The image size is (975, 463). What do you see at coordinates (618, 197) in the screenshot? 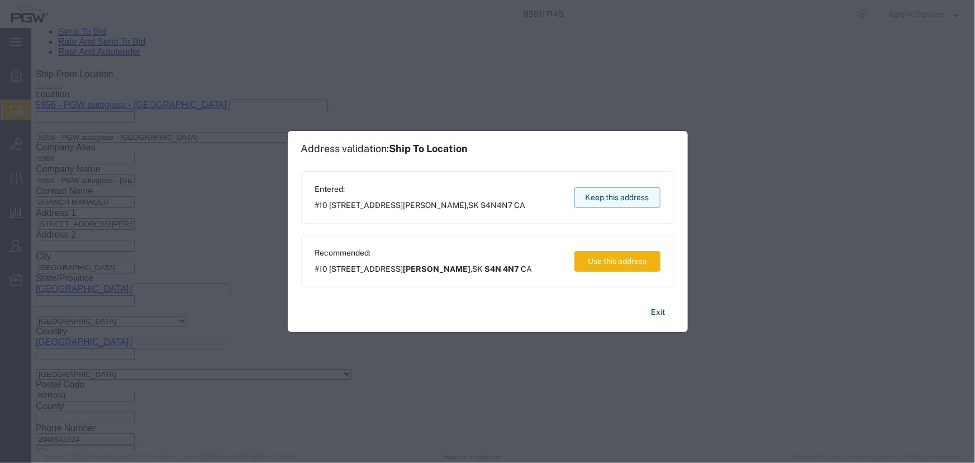
I see `button: Keep this address` at bounding box center [618, 197].